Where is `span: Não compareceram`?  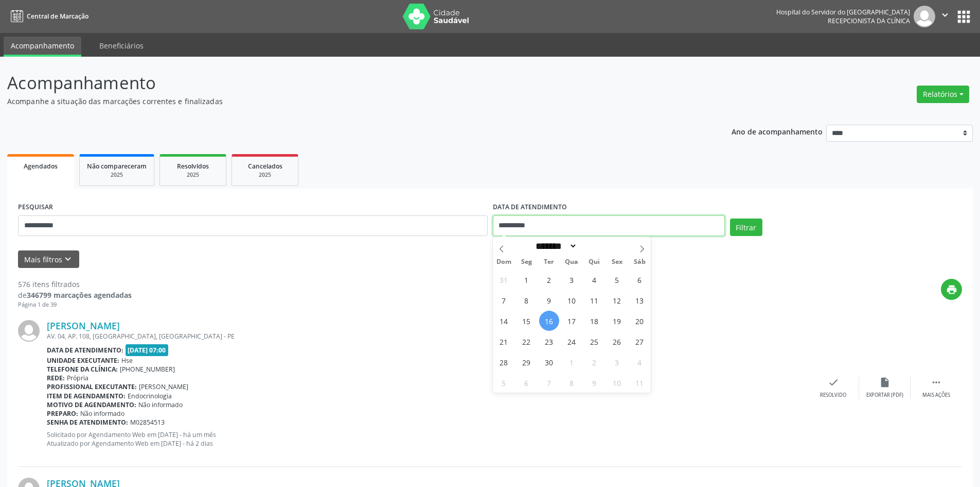
span: Não compareceram is located at coordinates (116, 165).